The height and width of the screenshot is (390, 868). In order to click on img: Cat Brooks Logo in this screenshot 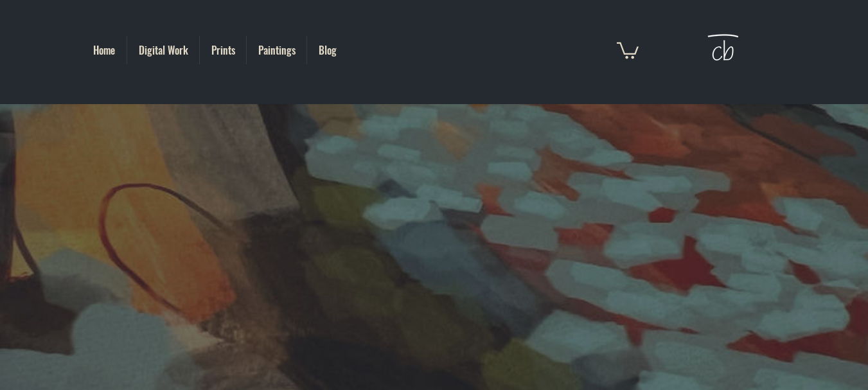, I will do `click(722, 50)`.